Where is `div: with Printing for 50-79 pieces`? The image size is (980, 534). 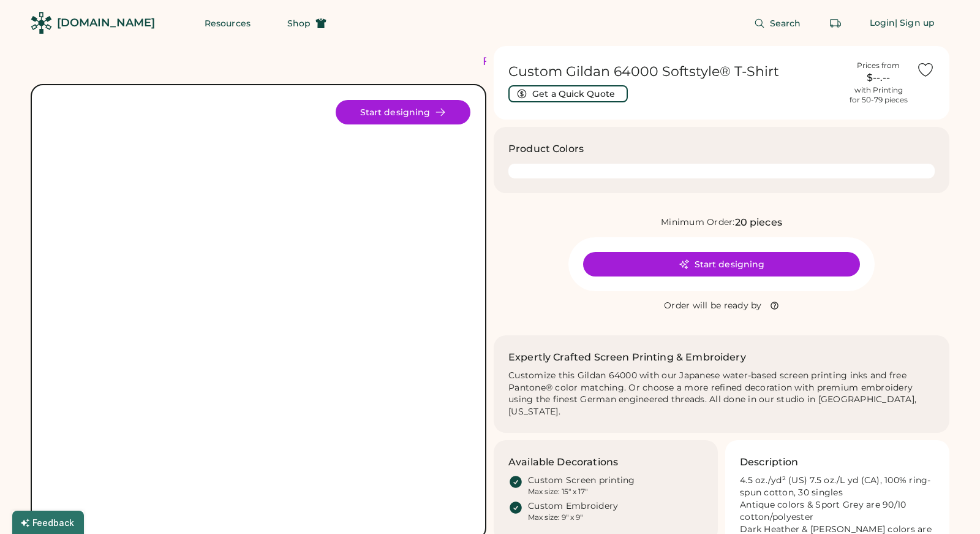
div: with Printing for 50-79 pieces is located at coordinates (879, 95).